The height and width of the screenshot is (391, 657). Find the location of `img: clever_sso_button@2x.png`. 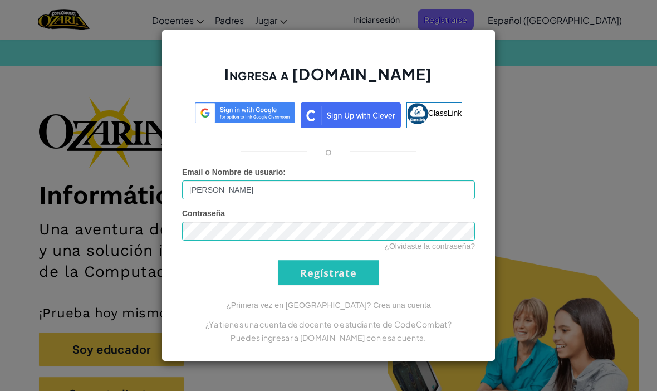

img: clever_sso_button@2x.png is located at coordinates (351, 115).